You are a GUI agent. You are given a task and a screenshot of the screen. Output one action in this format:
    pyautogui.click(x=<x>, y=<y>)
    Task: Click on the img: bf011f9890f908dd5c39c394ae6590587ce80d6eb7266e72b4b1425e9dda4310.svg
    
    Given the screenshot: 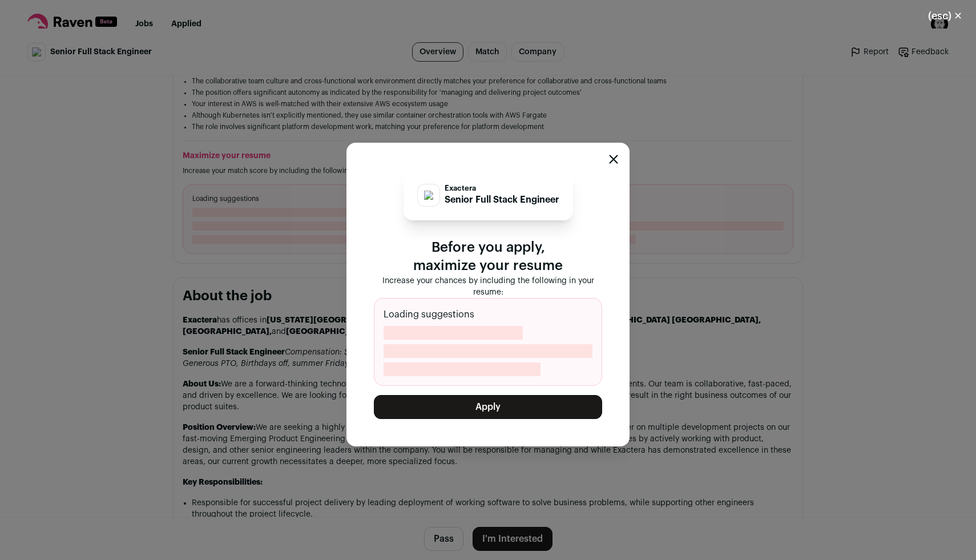 What is the action you would take?
    pyautogui.click(x=429, y=195)
    